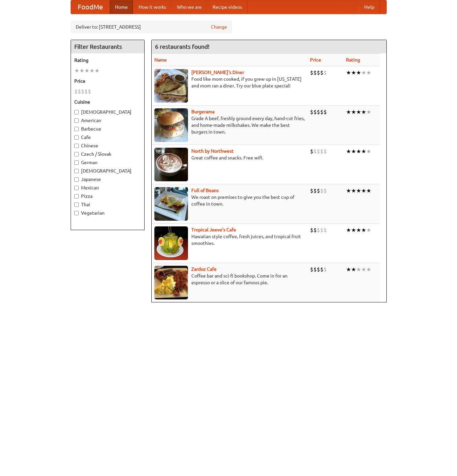  Describe the element at coordinates (229, 279) in the screenshot. I see `p: Coffee bar and sci-fi bookshop. Come in for an espresso or a slice of our famous pie.` at that location.